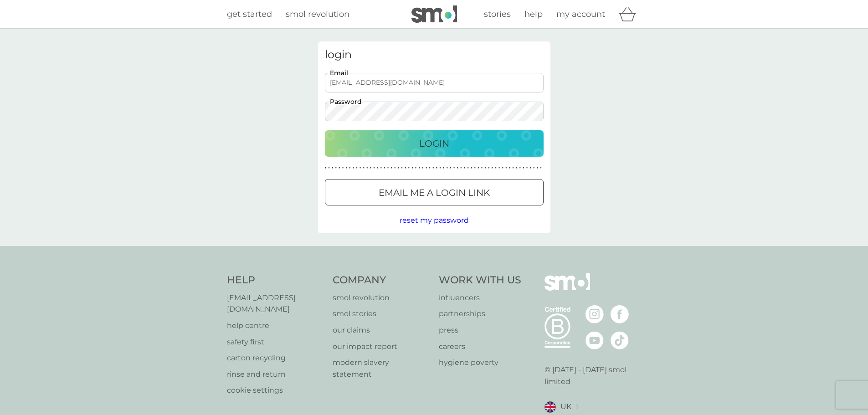  Describe the element at coordinates (480, 314) in the screenshot. I see `p: partnerships` at that location.